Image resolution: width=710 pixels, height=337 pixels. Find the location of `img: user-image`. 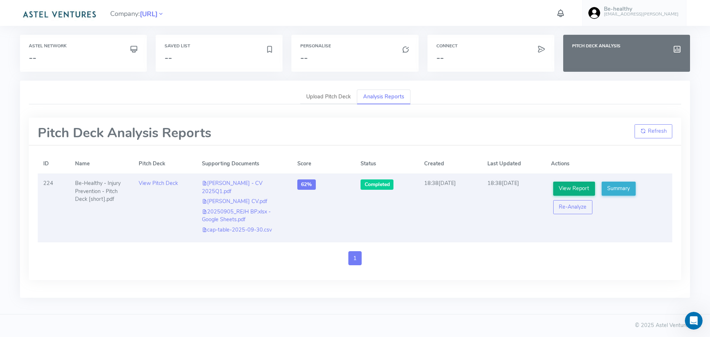

img: user-image is located at coordinates (594, 13).